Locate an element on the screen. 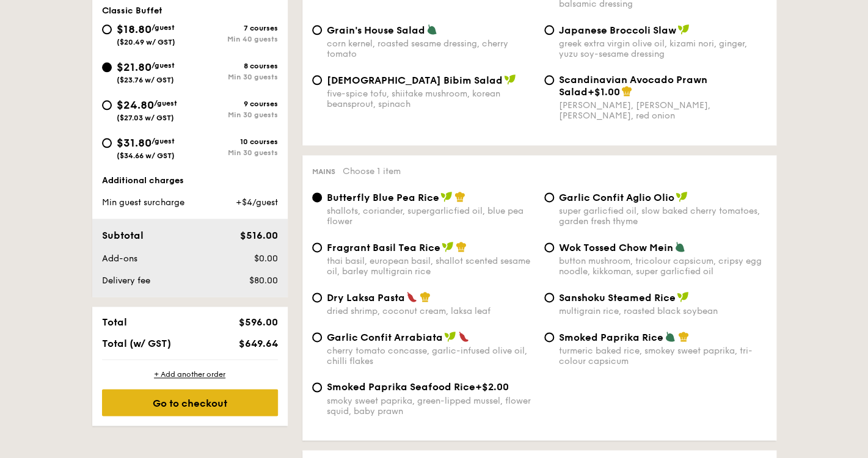 This screenshot has width=868, height=458. input: $24.80/guest($27.03 w/ GST)9 coursesMin 30 guests is located at coordinates (107, 105).